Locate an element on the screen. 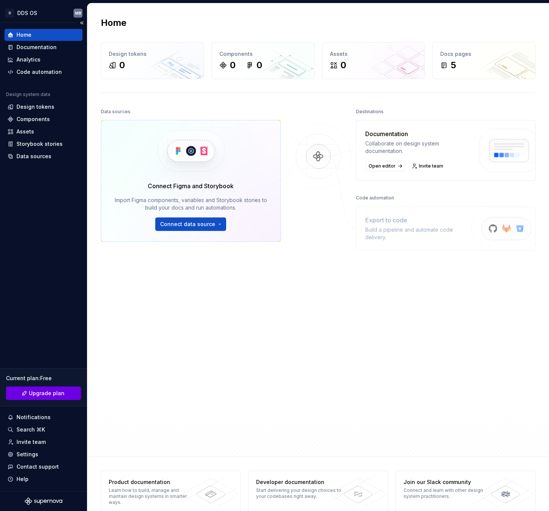 The width and height of the screenshot is (549, 511). div: Developer documentation is located at coordinates (301, 482).